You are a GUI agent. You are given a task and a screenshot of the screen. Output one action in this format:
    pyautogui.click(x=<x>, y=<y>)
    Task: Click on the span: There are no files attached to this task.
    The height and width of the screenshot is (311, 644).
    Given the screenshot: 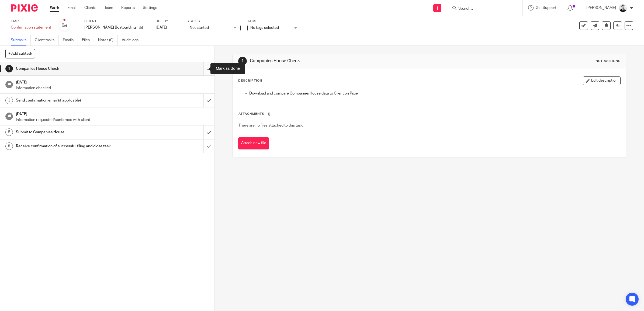 What is the action you would take?
    pyautogui.click(x=271, y=125)
    